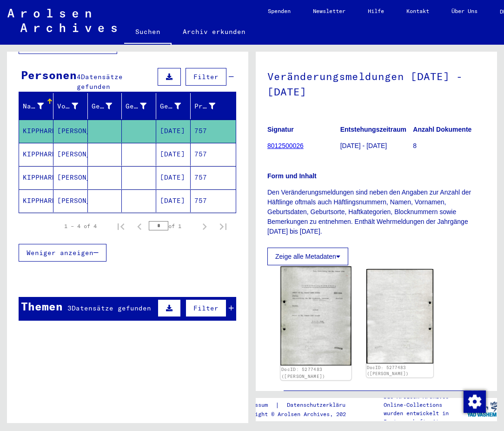  What do you see at coordinates (148, 32) in the screenshot?
I see `a: Suchen` at bounding box center [148, 32].